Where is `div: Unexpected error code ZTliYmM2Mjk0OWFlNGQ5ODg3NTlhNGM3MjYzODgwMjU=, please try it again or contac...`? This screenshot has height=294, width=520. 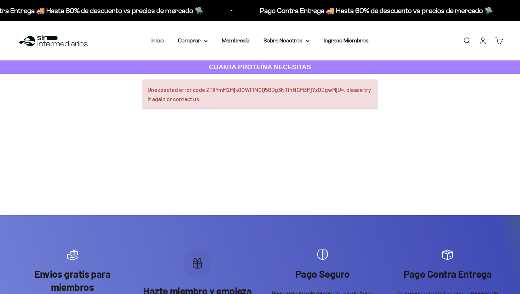
div: Unexpected error code ZTliYmM2Mjk0OWFlNGQ5ODg3NTlhNGM3MjYzODgwMjU=, please try it again or contac... is located at coordinates (260, 94).